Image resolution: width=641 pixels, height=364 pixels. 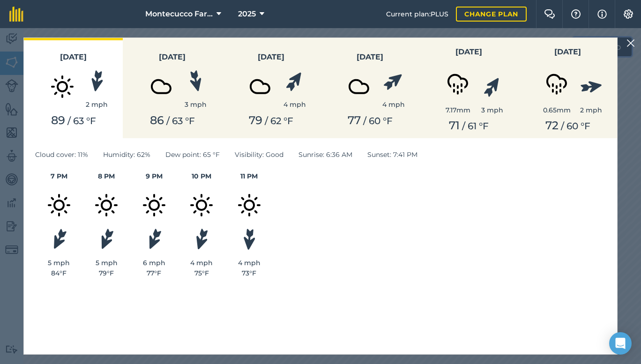 I want to click on img: Two speech bubbles overlapping with the left bubble in the forefront, so click(x=549, y=14).